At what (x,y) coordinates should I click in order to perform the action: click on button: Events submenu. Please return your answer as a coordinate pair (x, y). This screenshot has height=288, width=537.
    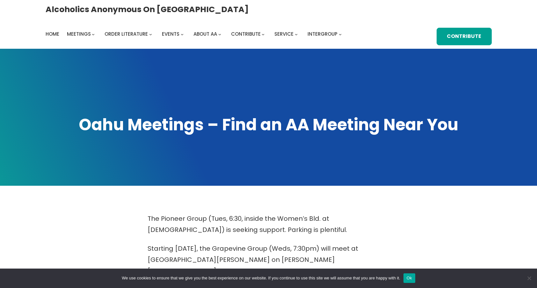
    Looking at the image, I should click on (182, 34).